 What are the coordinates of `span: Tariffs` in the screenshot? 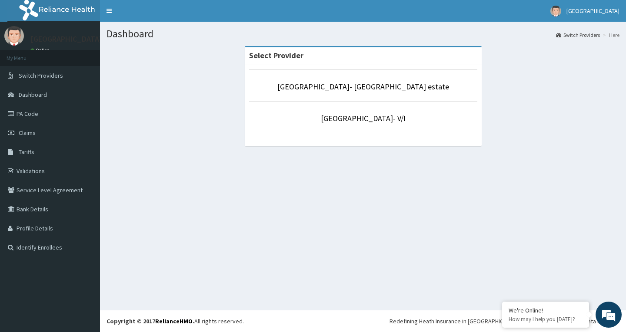 It's located at (27, 152).